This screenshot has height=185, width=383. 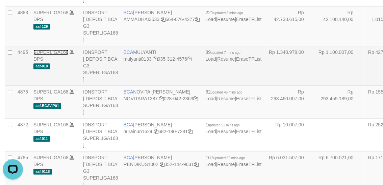 I want to click on a: mulyanti0133, so click(x=138, y=59).